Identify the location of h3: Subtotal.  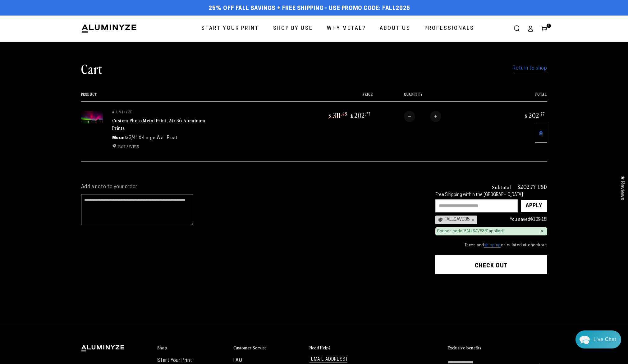
(501, 187).